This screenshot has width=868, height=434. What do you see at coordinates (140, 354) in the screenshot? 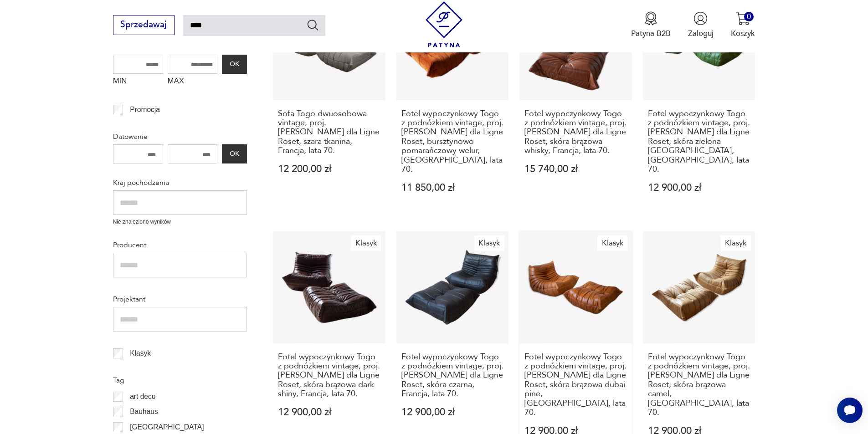
I see `p: Klasyk` at bounding box center [140, 354].